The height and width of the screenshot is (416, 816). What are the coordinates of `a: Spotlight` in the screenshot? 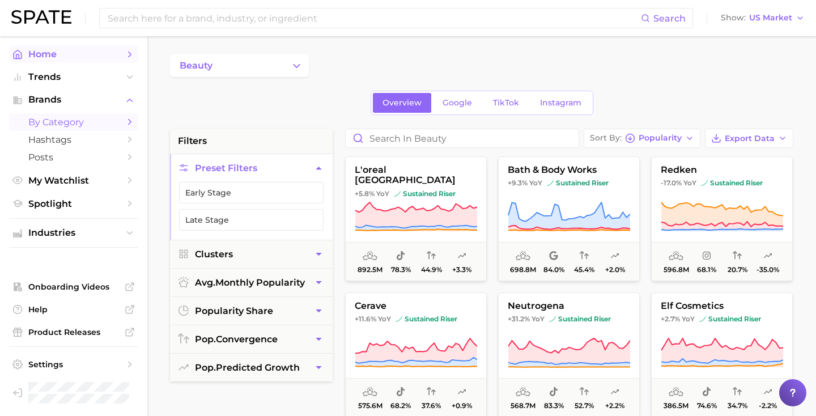 It's located at (74, 203).